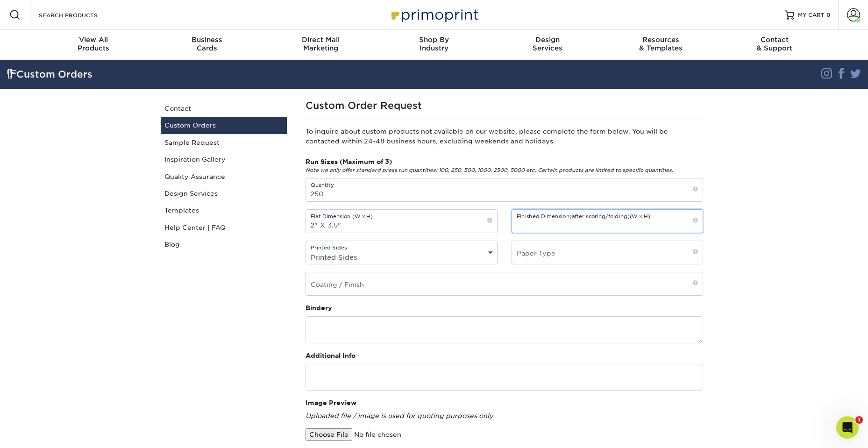 The height and width of the screenshot is (448, 868). What do you see at coordinates (434, 40) in the screenshot?
I see `span: Shop By` at bounding box center [434, 40].